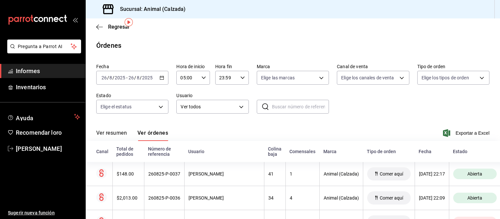  I want to click on font: Hora fin, so click(223, 67).